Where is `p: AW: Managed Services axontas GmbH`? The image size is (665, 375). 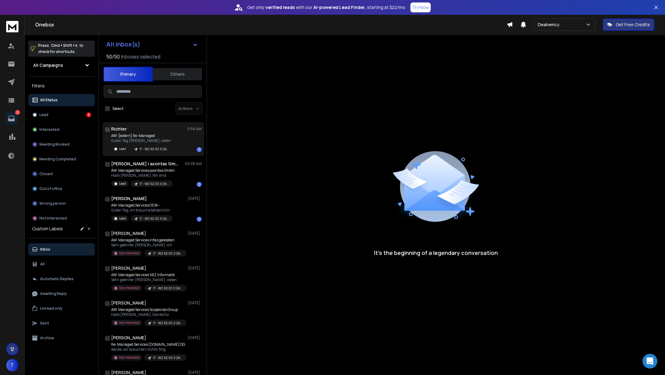
p: AW: Managed Services axontas GmbH is located at coordinates (143, 171).